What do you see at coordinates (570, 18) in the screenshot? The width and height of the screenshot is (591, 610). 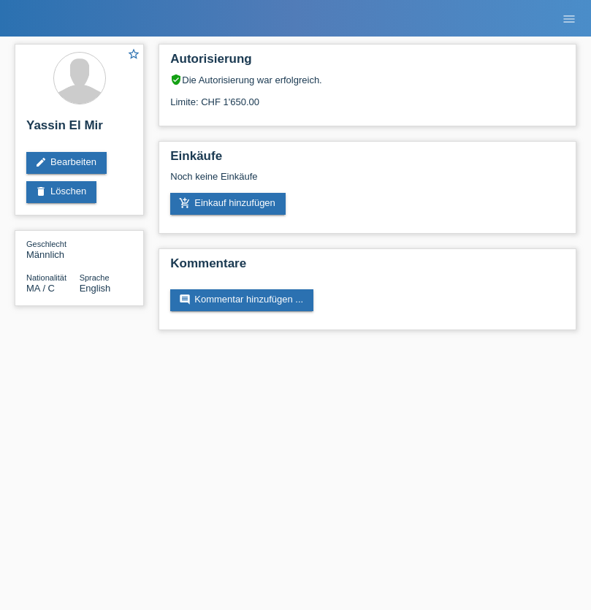 I see `a: menu` at bounding box center [570, 18].